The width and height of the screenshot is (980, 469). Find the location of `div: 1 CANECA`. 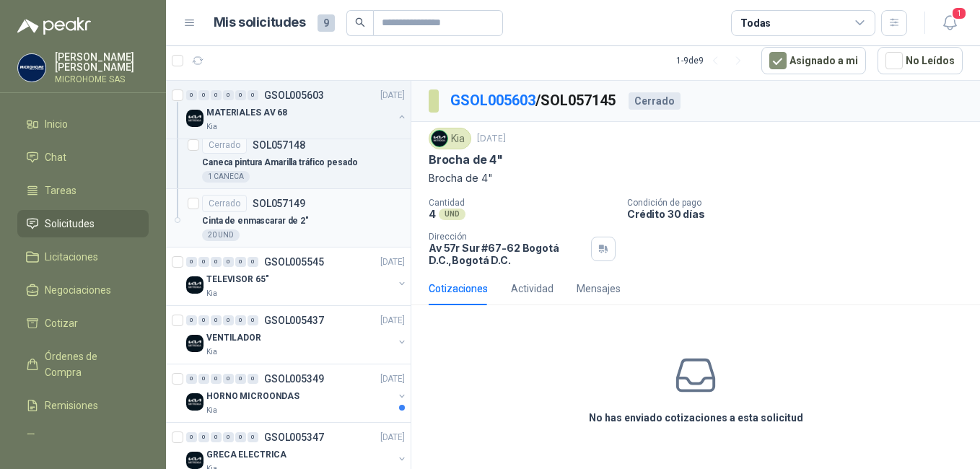

div: 1 CANECA is located at coordinates (226, 177).